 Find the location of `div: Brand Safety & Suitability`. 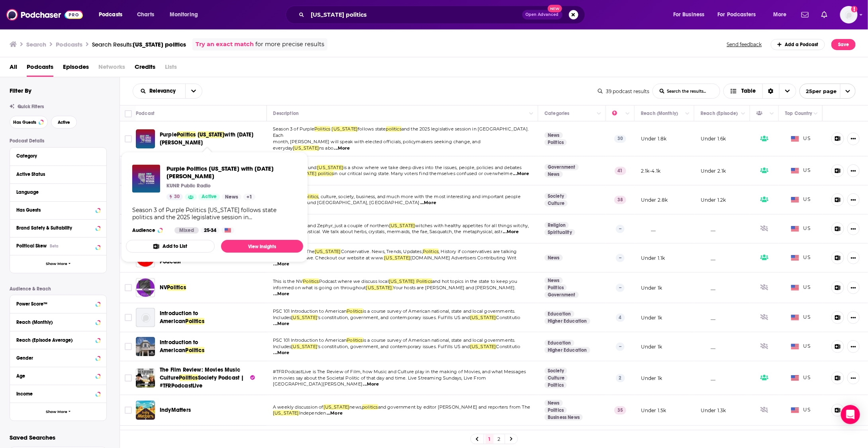

div: Brand Safety & Suitability is located at coordinates (55, 228).